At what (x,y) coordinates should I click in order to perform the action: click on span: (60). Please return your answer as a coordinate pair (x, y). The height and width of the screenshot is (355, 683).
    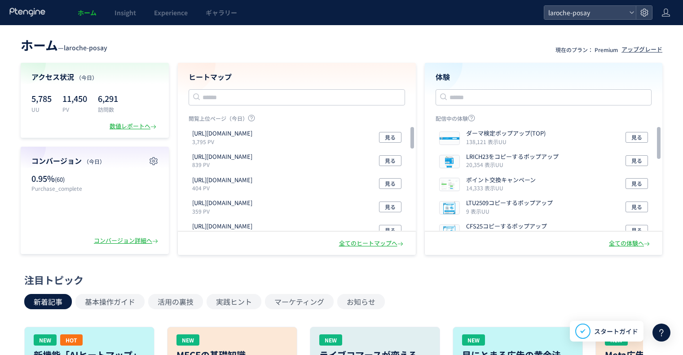
    Looking at the image, I should click on (60, 179).